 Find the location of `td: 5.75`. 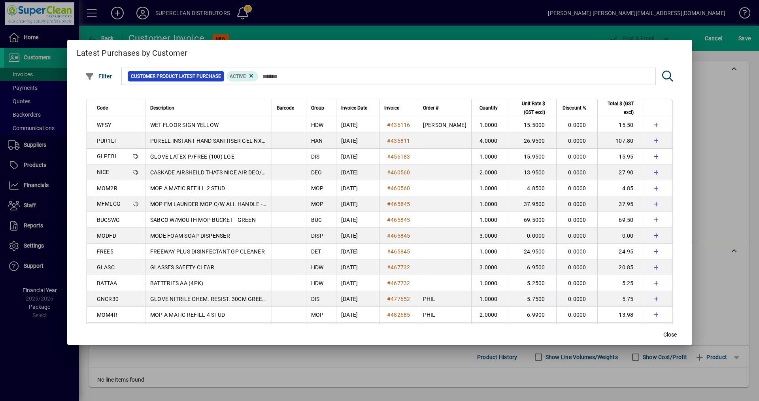

td: 5.75 is located at coordinates (621, 299).